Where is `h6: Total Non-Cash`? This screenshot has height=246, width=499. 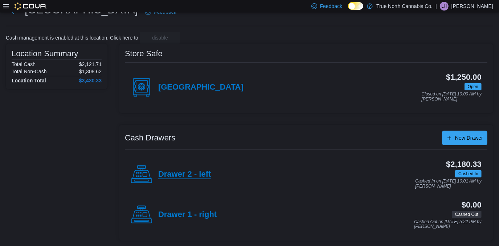
h6: Total Non-Cash is located at coordinates (29, 72).